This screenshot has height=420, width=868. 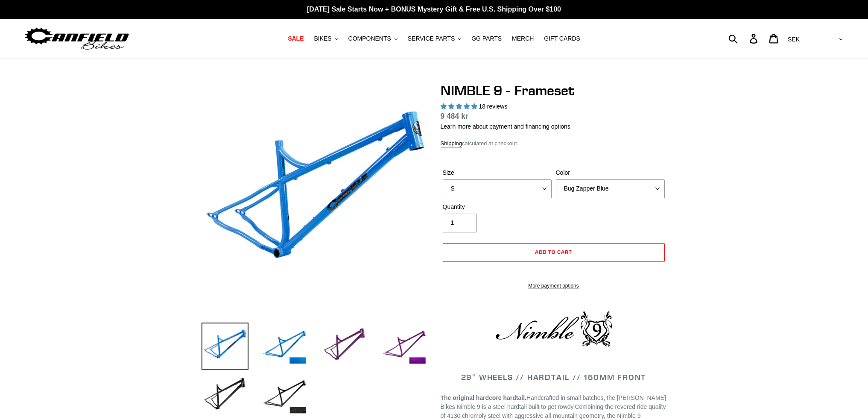 I want to click on button: Add to cart, so click(x=554, y=252).